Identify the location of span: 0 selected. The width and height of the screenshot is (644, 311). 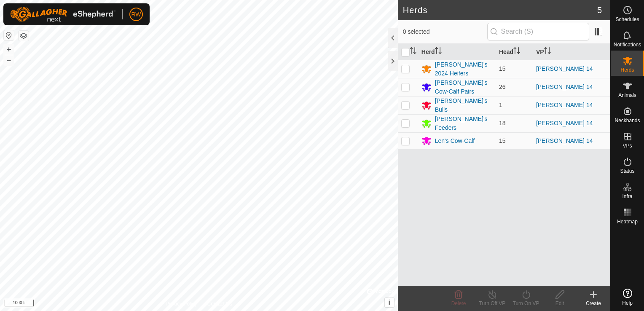
(445, 32).